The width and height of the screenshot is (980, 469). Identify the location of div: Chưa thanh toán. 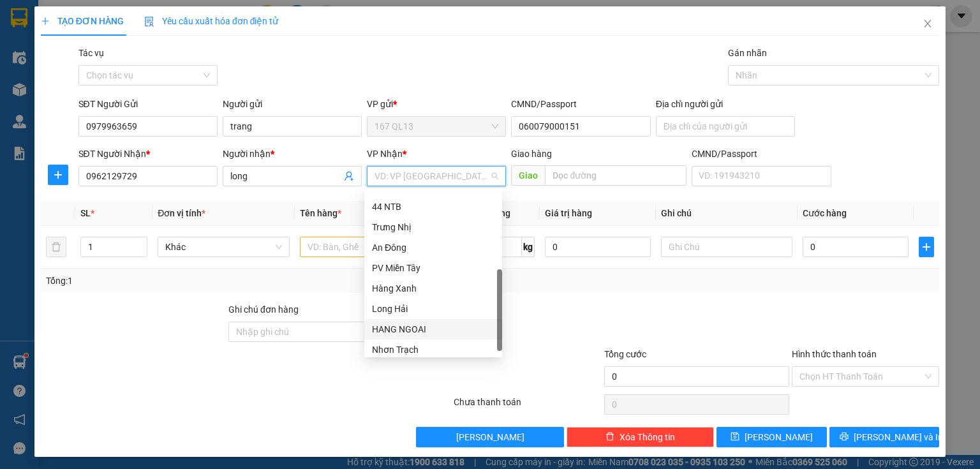
(527, 406).